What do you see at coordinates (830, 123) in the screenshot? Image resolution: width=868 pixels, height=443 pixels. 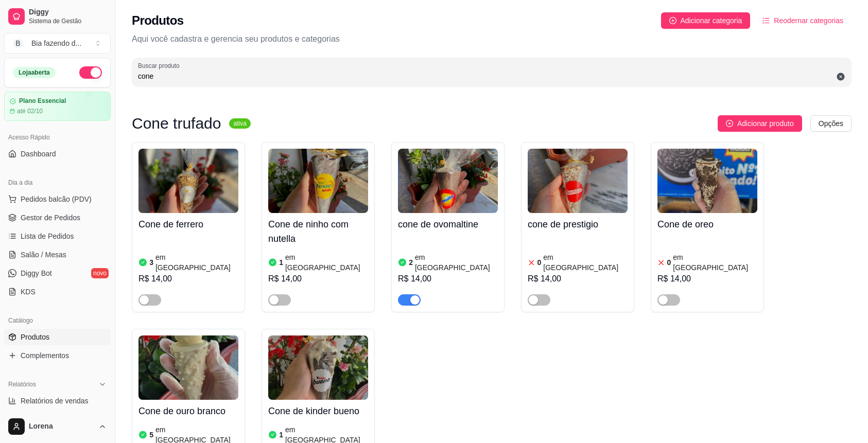 I see `button: Opções` at bounding box center [830, 123].